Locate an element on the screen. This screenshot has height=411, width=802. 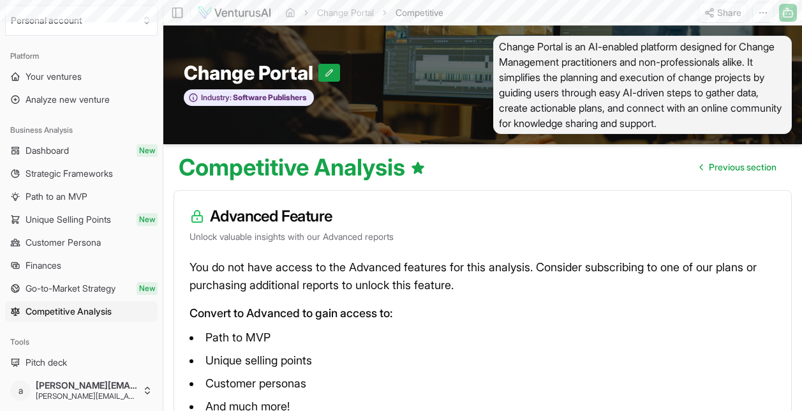
h3: Advanced Feature is located at coordinates (482, 216).